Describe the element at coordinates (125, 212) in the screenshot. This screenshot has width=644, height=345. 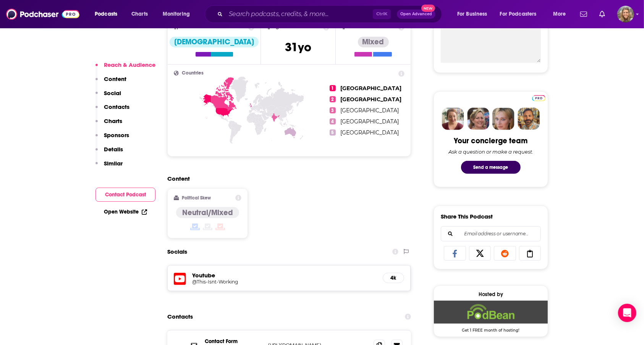
I see `a: Open Website` at that location.